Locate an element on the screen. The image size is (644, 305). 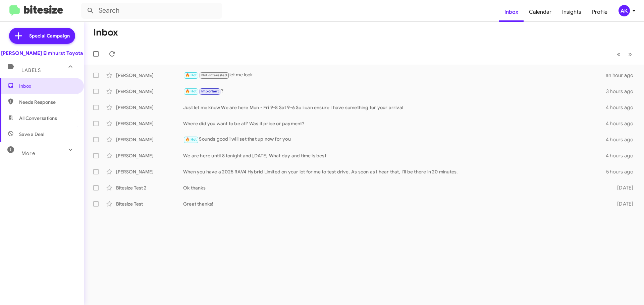
div: an hour ago is located at coordinates (622, 76).